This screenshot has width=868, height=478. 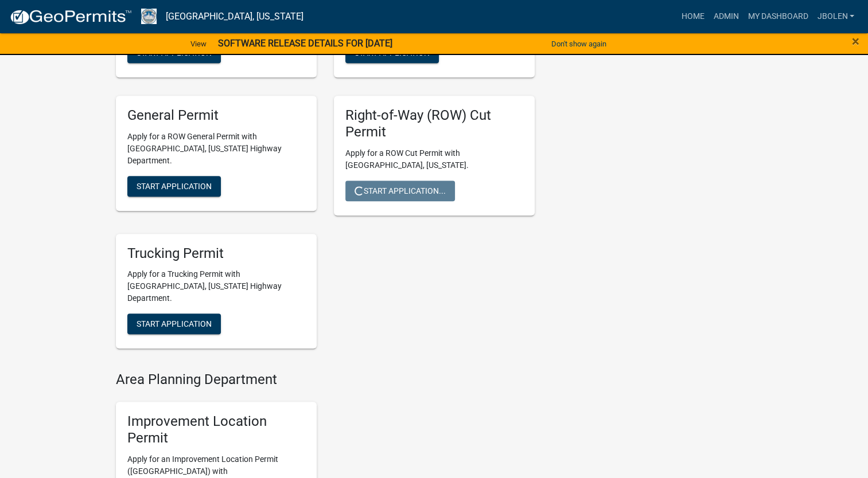 I want to click on a: View, so click(x=198, y=43).